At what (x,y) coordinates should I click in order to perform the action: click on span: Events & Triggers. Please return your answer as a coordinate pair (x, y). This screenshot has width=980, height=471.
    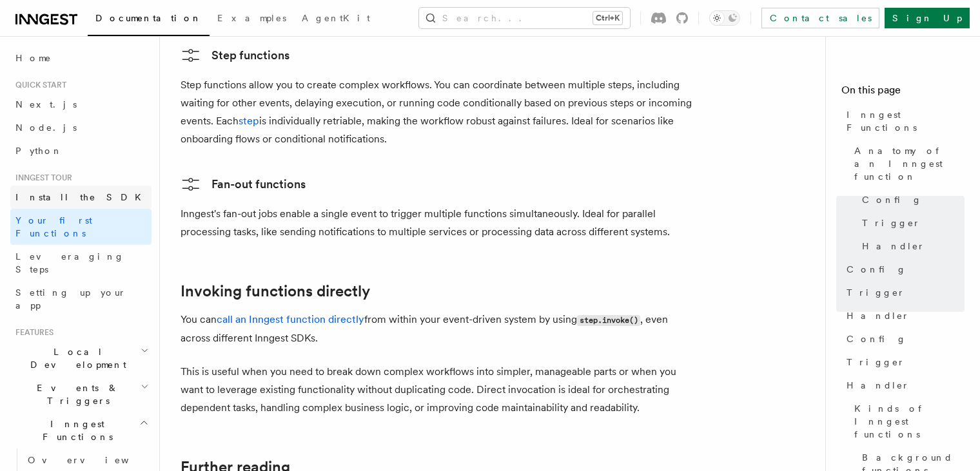
    Looking at the image, I should click on (75, 395).